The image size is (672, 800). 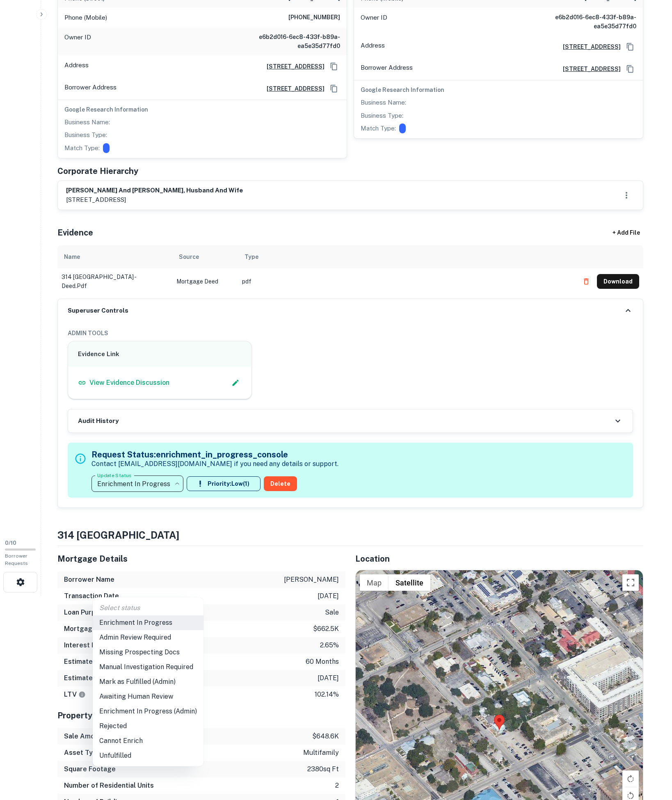 I want to click on li: Awaiting Human Review, so click(x=148, y=697).